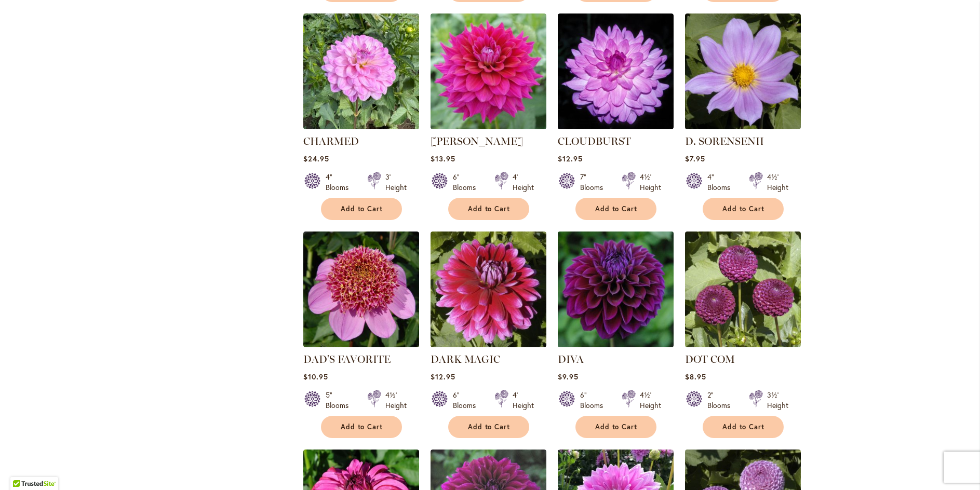 The width and height of the screenshot is (980, 490). What do you see at coordinates (568, 377) in the screenshot?
I see `span: $9.95` at bounding box center [568, 377].